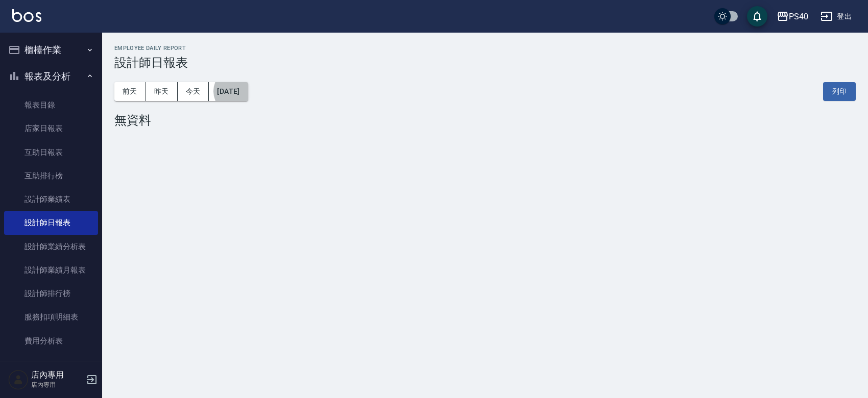 The height and width of the screenshot is (398, 868). I want to click on a: 設計師排行榜, so click(51, 294).